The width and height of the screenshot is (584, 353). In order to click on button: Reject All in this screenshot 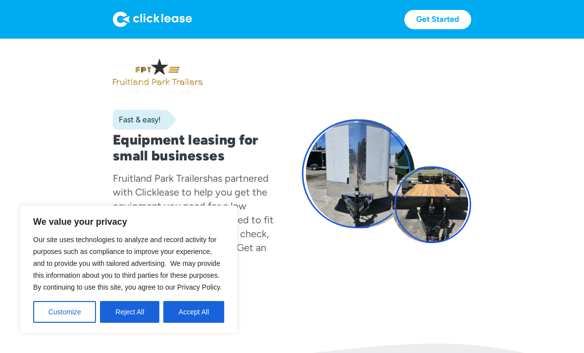, I will do `click(130, 312)`.